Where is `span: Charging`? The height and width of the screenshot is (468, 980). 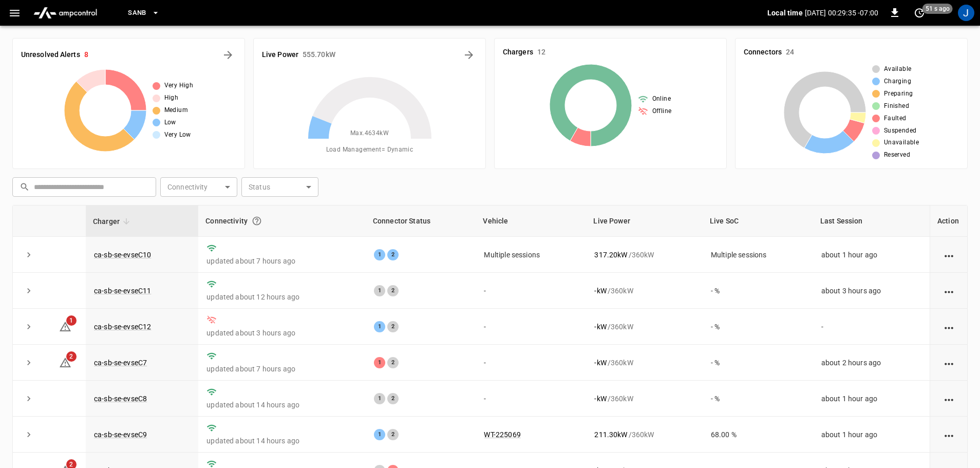
span: Charging is located at coordinates (897, 82).